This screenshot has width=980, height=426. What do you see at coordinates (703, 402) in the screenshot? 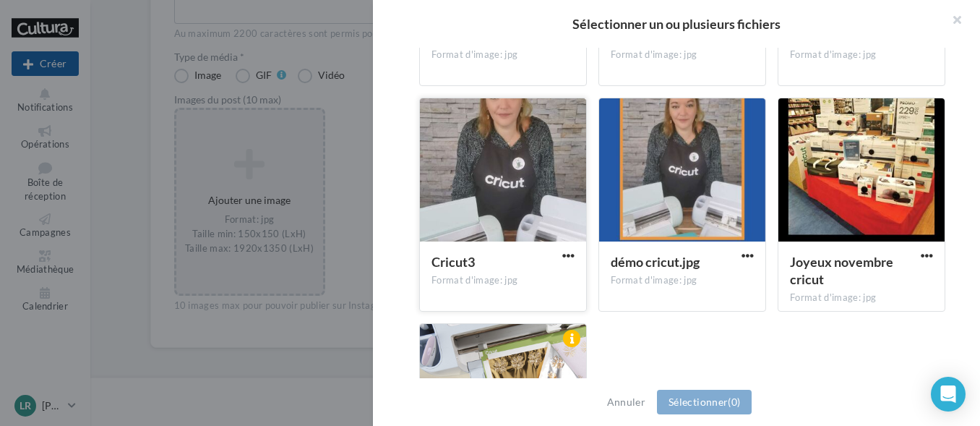
I see `button: Sélectionner(0)` at bounding box center [703, 402].